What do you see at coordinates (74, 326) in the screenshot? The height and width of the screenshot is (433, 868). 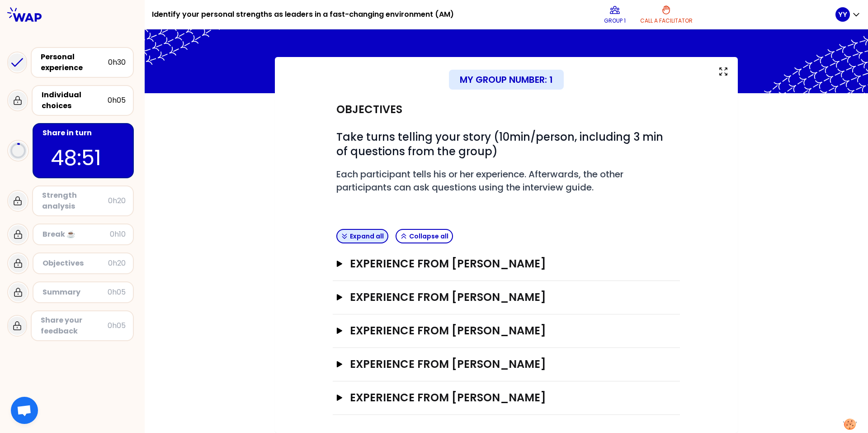 I see `div: Share your feedback` at bounding box center [74, 326].